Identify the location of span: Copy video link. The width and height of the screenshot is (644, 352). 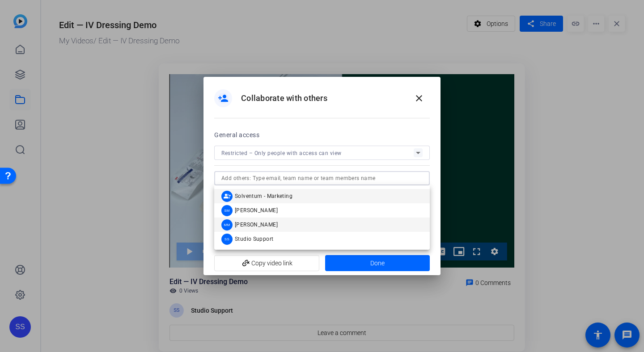
(266, 263).